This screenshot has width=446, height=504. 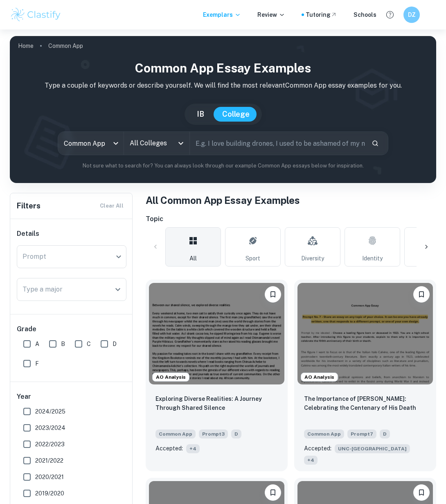 What do you see at coordinates (216, 375) in the screenshot?
I see `a: AO AnalysisBookmarkExploring Diverse Realities: A Journey Through Shared SilenceCommon AppPrompt3...` at bounding box center [216, 375].